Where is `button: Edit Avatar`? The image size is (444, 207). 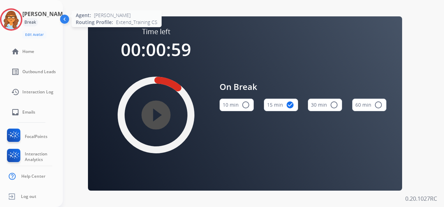 button: Edit Avatar is located at coordinates (34, 35).